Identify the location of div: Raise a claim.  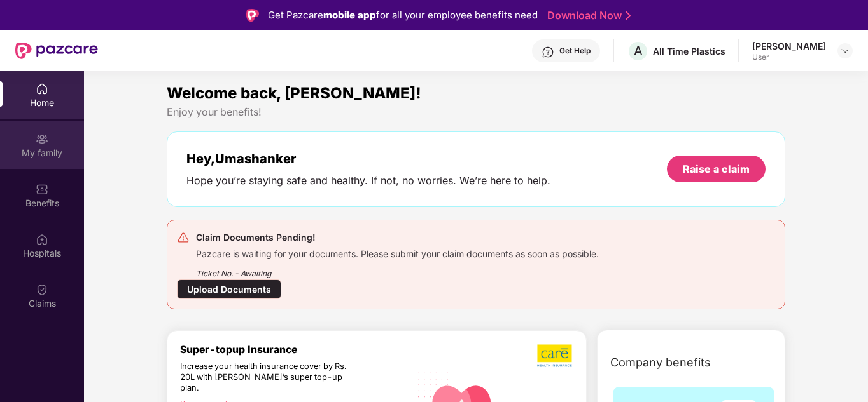
(716, 169).